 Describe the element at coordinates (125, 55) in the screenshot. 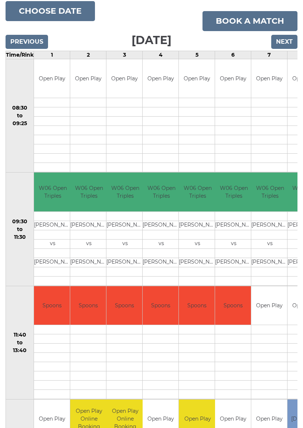

I see `td: 3` at that location.